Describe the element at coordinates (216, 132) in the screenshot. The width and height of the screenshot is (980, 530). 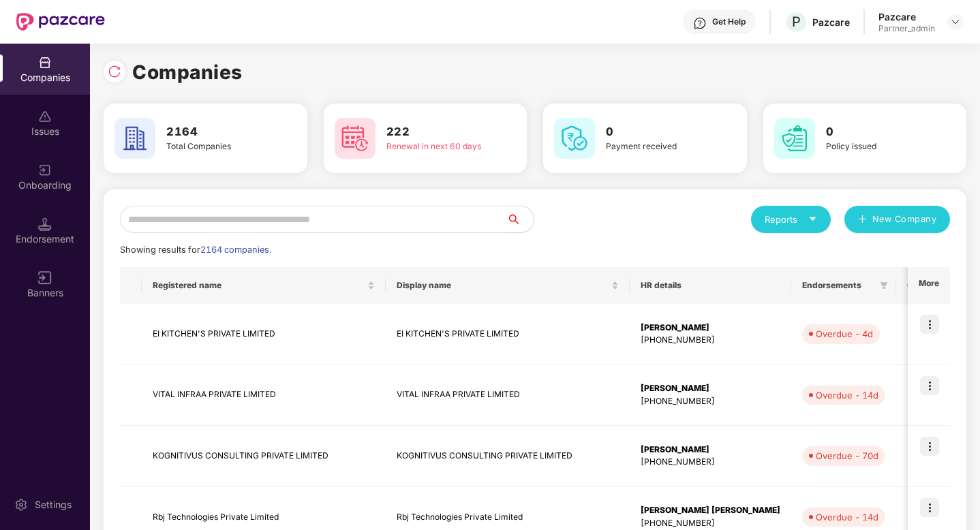
I see `h3: 2164` at that location.